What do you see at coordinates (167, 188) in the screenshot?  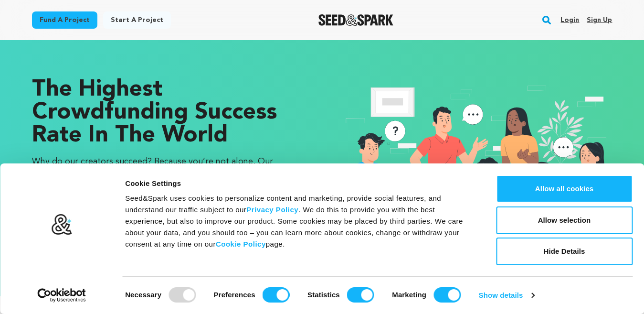 I see `p: Why do our creators succeed? Because you’re not alone. Our Crowdfunding Specialists (all working ...` at bounding box center [167, 188].